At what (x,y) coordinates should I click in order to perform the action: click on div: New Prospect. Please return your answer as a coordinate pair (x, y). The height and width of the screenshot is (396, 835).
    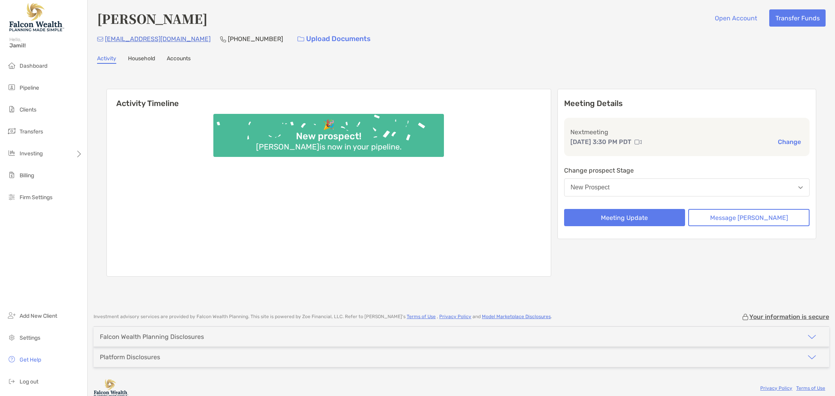
    Looking at the image, I should click on (591, 188).